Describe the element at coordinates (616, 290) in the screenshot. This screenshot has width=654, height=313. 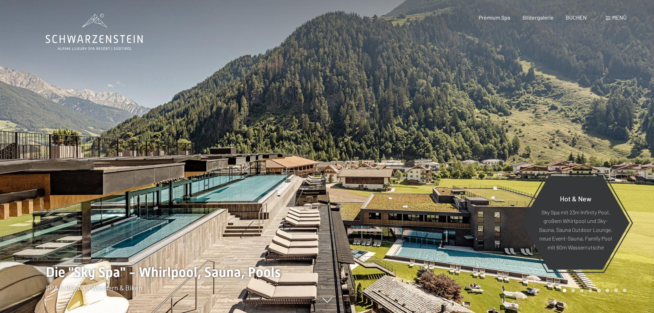
I see `div: Carousel Page 7` at that location.